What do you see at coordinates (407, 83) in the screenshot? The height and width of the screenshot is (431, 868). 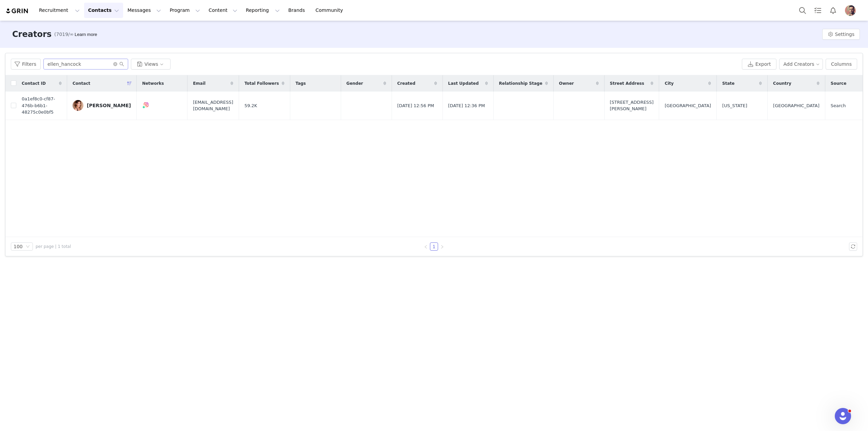 I see `span: Created` at bounding box center [407, 83].